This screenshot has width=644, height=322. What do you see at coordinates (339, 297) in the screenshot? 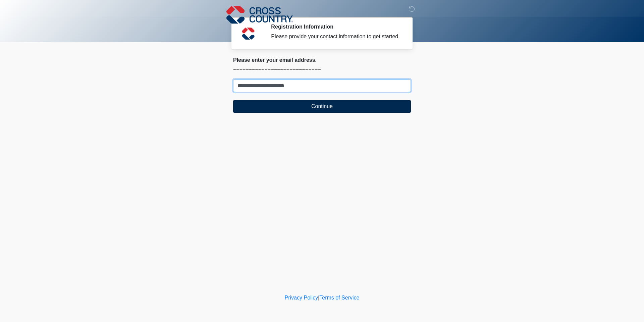
I see `a: Terms of Service` at bounding box center [339, 297].